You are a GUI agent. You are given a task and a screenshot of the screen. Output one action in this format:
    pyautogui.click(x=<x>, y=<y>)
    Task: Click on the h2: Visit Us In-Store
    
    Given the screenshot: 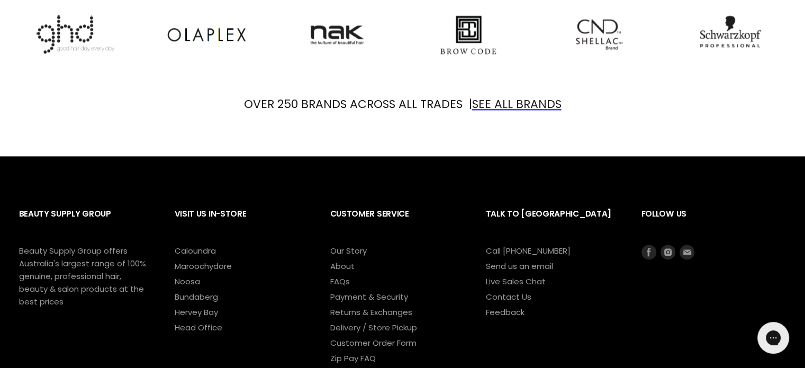 What is the action you would take?
    pyautogui.click(x=242, y=222)
    